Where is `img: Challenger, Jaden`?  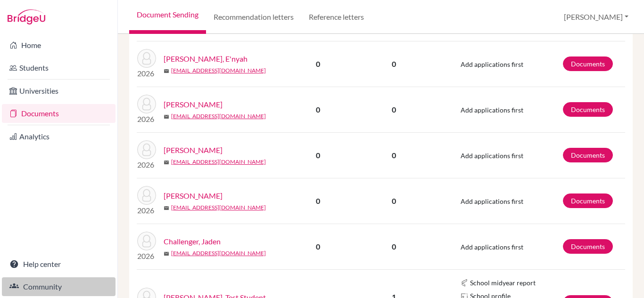 img: Challenger, Jaden is located at coordinates (147, 241).